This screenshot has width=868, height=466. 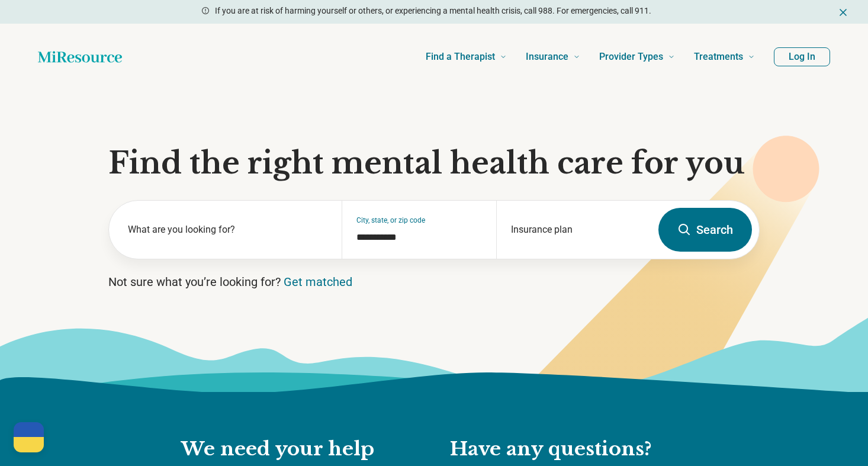 What do you see at coordinates (433, 11) in the screenshot?
I see `p: If you are at risk of harming yourself or others, or experiencing a mental health crisis, call 98...` at bounding box center [433, 11].